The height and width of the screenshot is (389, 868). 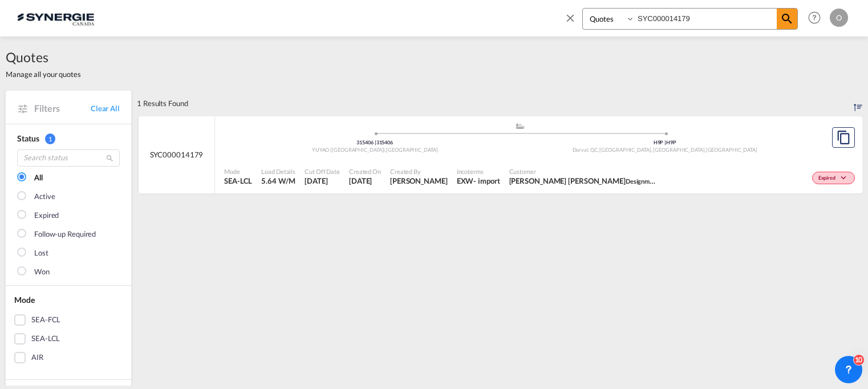 I want to click on div: O, so click(x=839, y=18).